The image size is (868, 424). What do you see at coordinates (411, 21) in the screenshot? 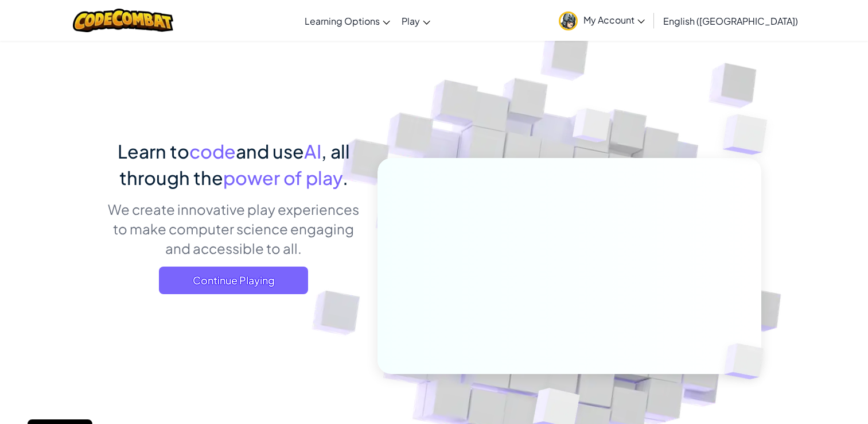
I see `span: Play` at bounding box center [411, 21].